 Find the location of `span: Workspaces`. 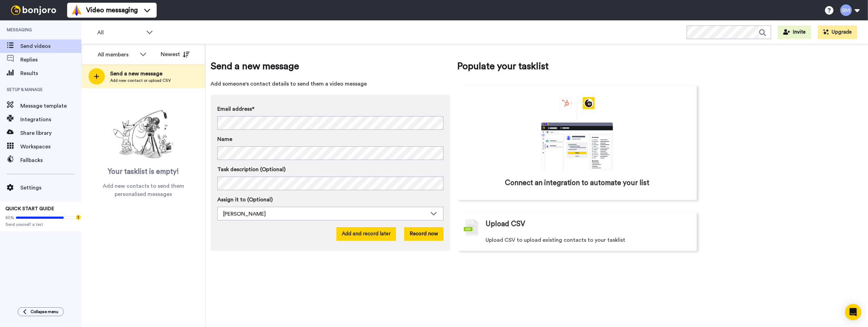

span: Workspaces is located at coordinates (51, 147).